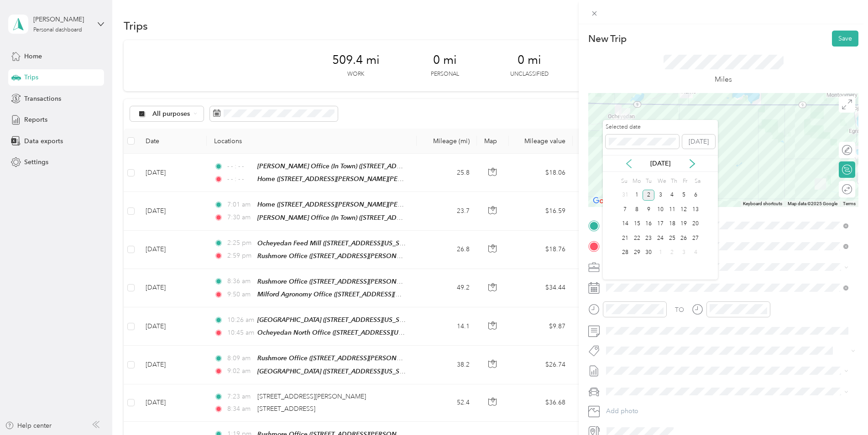 This screenshot has height=435, width=868. Describe the element at coordinates (845, 38) in the screenshot. I see `button: Save` at that location.